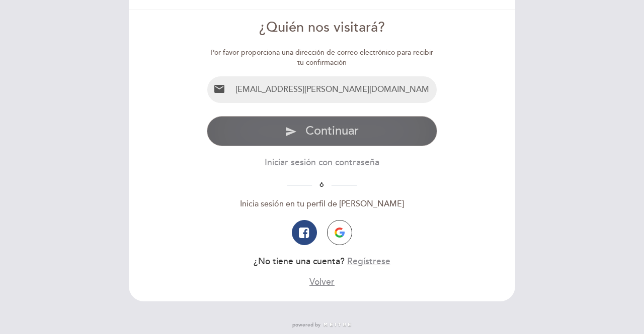 This screenshot has width=644, height=334. What do you see at coordinates (321, 184) in the screenshot?
I see `span: ó` at bounding box center [321, 184].